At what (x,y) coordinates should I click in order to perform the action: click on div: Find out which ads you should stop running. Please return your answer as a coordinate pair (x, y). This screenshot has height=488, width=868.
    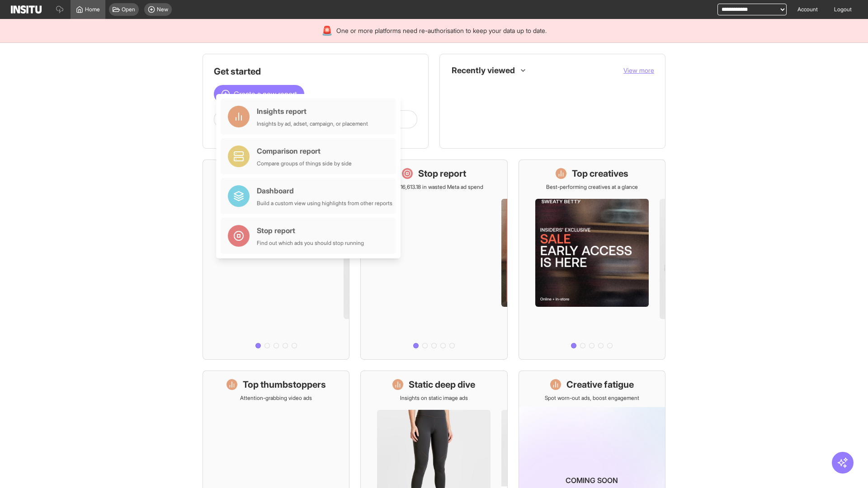
    Looking at the image, I should click on (310, 243).